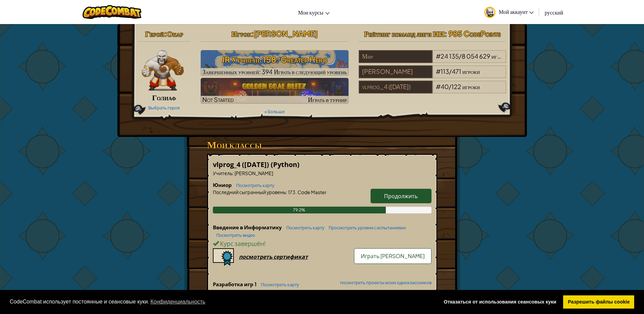 Image resolution: width=644 pixels, height=314 pixels. I want to click on span: Последний сыгранный уровень, so click(249, 192).